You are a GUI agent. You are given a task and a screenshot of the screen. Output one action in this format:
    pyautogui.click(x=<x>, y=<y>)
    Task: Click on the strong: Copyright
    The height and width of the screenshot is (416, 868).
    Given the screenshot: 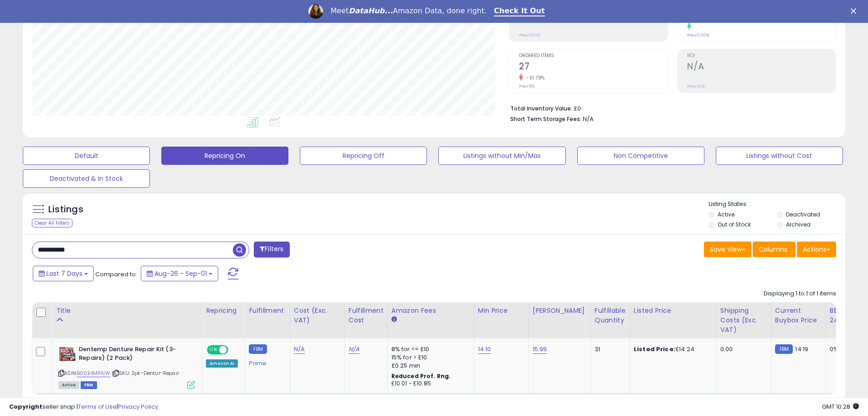 What is the action you would take?
    pyautogui.click(x=25, y=406)
    